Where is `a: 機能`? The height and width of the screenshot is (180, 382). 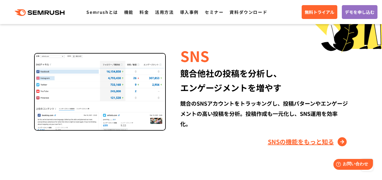 a: 機能 is located at coordinates (129, 12).